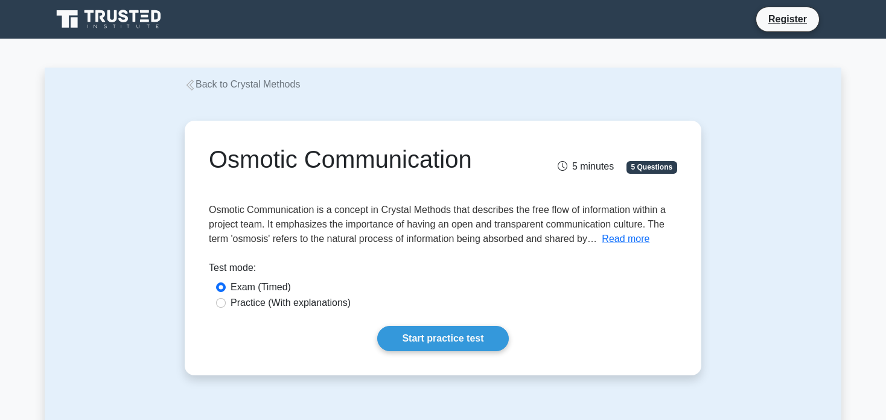 The image size is (886, 420). What do you see at coordinates (788, 19) in the screenshot?
I see `a: Register` at bounding box center [788, 19].